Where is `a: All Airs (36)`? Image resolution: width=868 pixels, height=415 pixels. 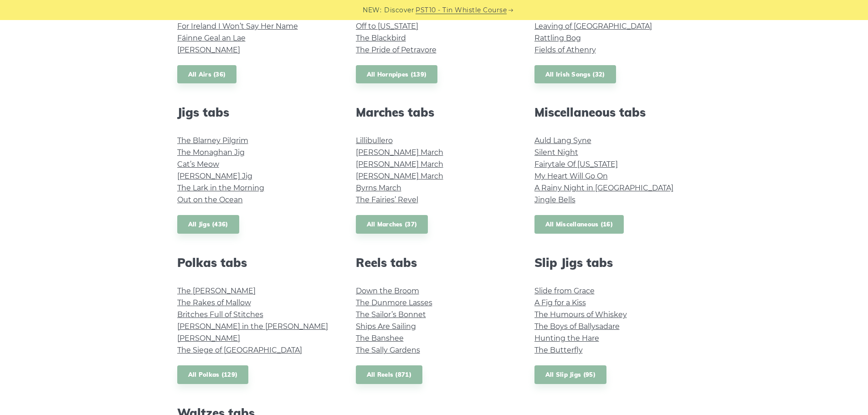 a: All Airs (36) is located at coordinates (207, 74).